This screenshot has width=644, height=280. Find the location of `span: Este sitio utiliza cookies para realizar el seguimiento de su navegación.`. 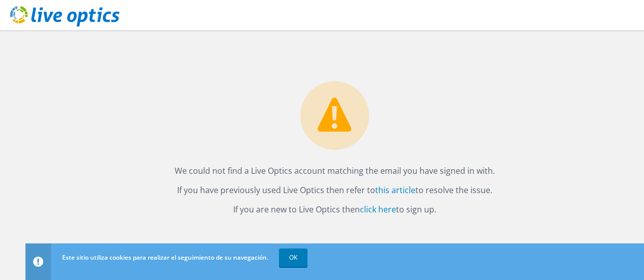

span: Este sitio utiliza cookies para realizar el seguimiento de su navegación. is located at coordinates (165, 257).